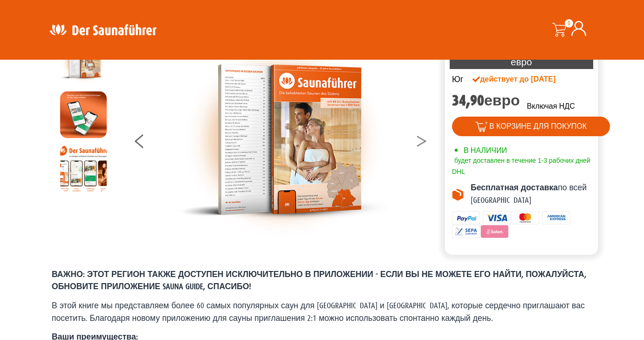 The width and height of the screenshot is (644, 340). I want to click on span: 0, so click(569, 23).